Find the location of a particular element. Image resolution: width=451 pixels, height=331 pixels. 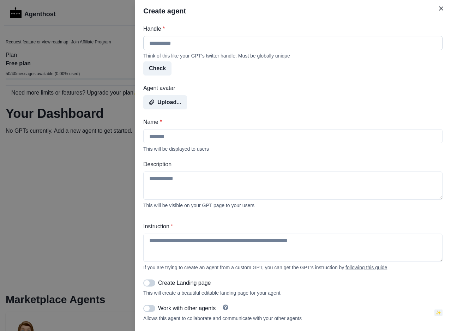

button: Check is located at coordinates (157, 68).